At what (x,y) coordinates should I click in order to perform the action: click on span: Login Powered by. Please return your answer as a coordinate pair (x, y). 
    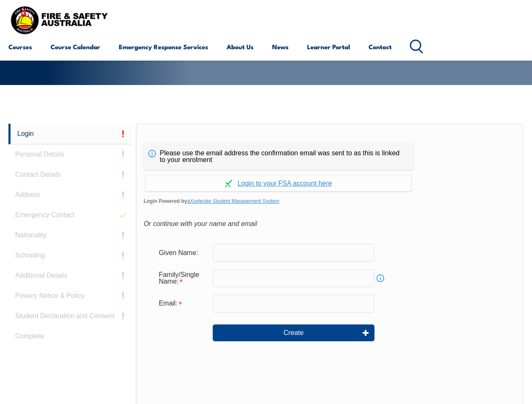
    Looking at the image, I should click on (330, 201).